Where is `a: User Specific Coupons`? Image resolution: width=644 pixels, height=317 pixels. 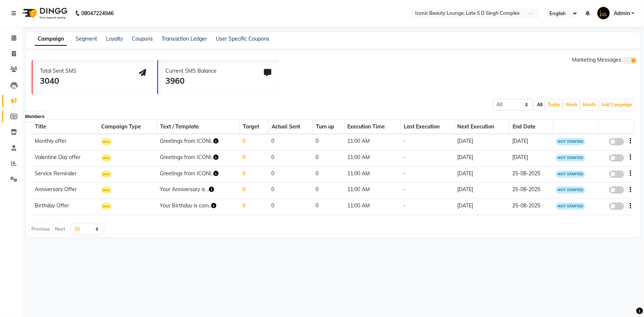
a: User Specific Coupons is located at coordinates (243, 39).